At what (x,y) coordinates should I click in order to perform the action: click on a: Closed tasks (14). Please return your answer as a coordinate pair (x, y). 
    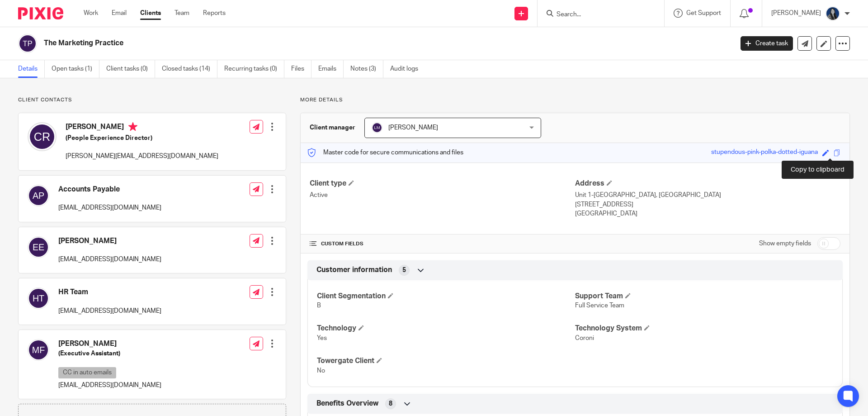
    Looking at the image, I should click on (190, 69).